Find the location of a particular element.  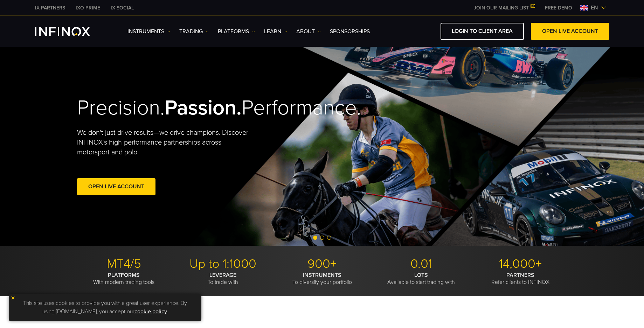

a: PLATFORMS is located at coordinates (236, 32).